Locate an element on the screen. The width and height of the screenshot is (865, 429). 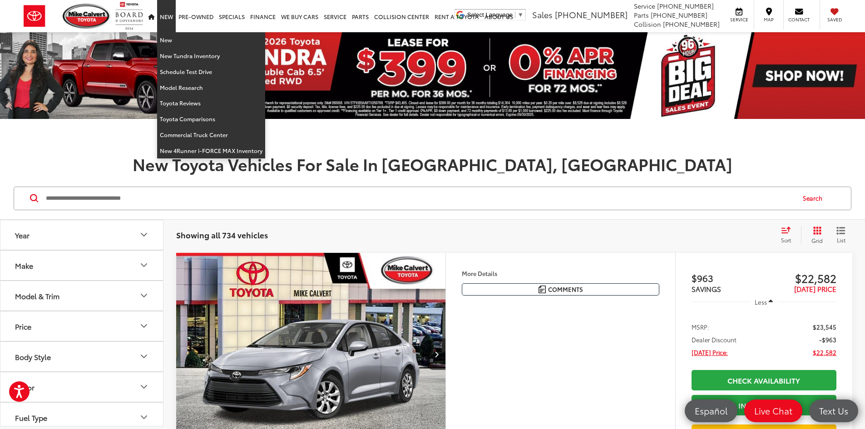
button: Next image is located at coordinates (436, 354).